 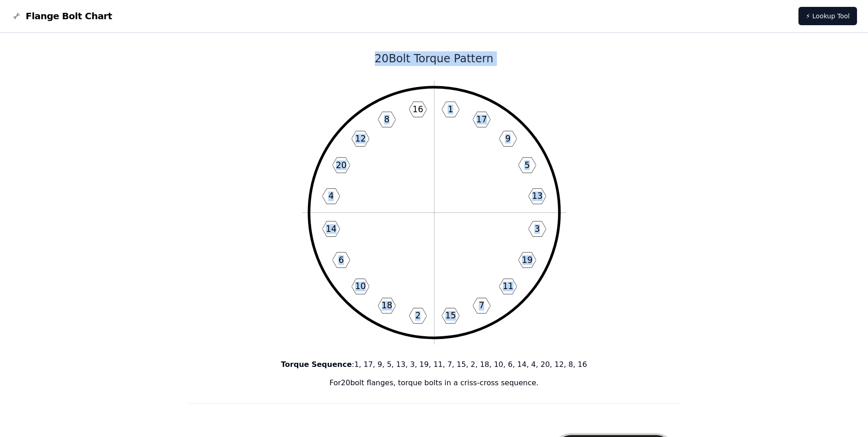 I want to click on h1: 20 Bolt Torque Pattern, so click(x=434, y=59).